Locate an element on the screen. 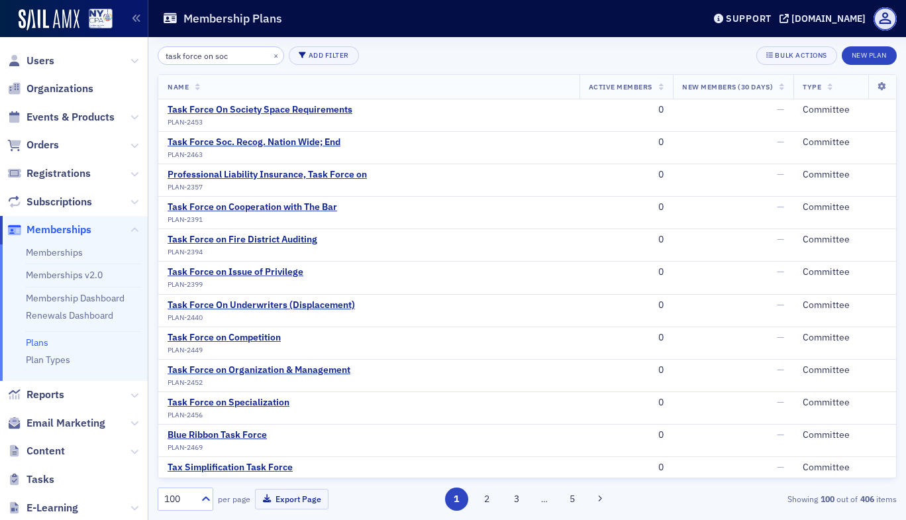 This screenshot has height=520, width=906. span: Registrations is located at coordinates (58, 173).